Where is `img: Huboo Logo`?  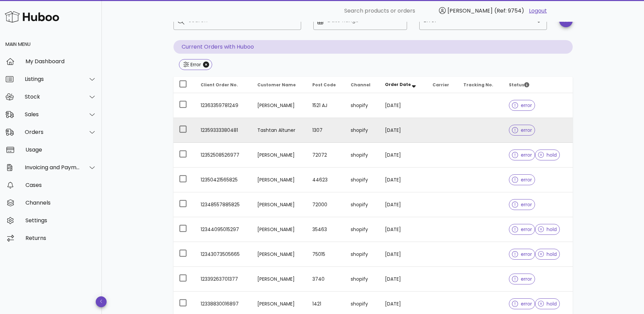 img: Huboo Logo is located at coordinates (32, 17).